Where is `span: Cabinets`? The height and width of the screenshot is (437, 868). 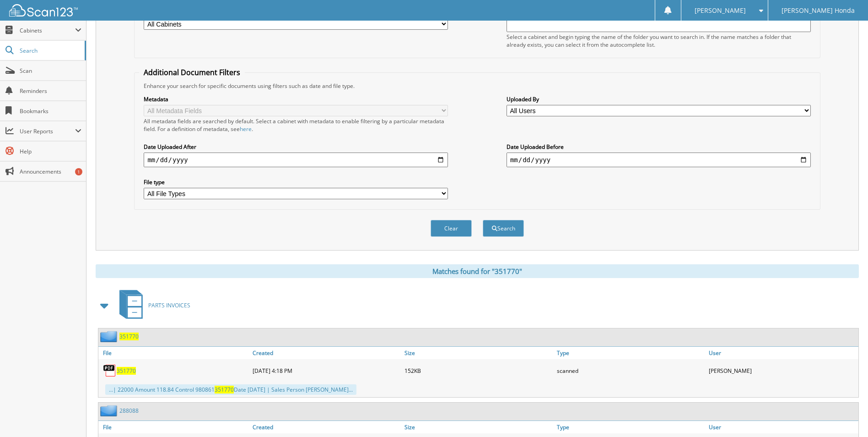 span: Cabinets is located at coordinates (47, 30).